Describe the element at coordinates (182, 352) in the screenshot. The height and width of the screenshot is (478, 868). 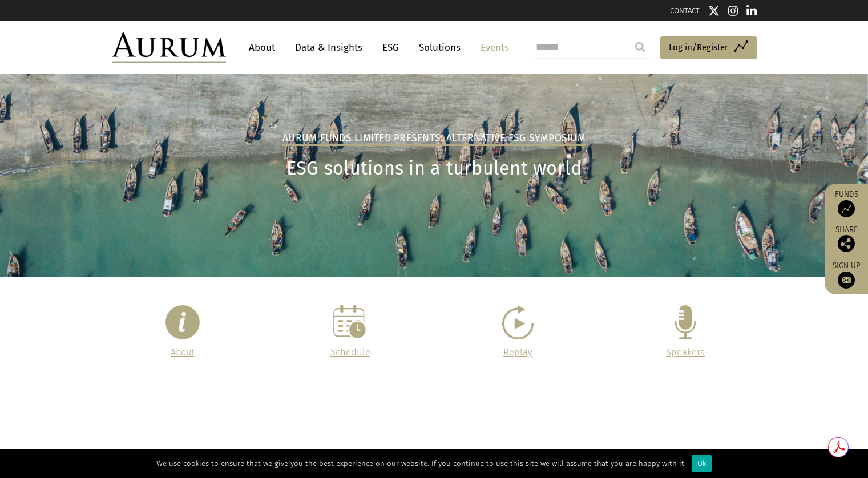
I see `span: About` at that location.